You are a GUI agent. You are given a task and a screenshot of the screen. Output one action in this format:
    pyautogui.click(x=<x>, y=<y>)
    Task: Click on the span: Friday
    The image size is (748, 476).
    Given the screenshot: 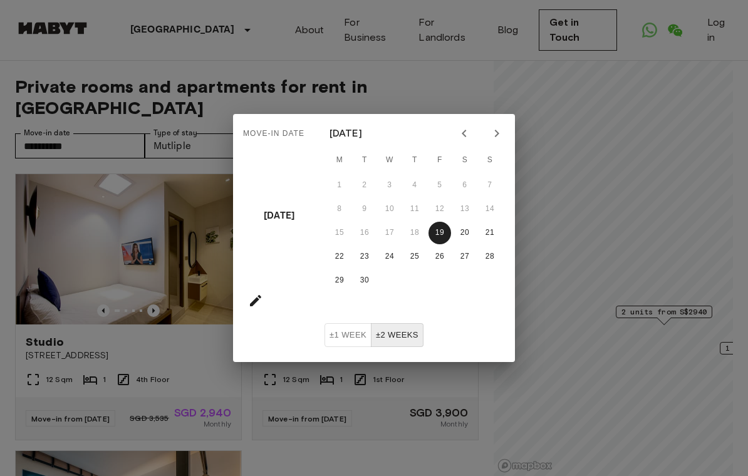 What is the action you would take?
    pyautogui.click(x=440, y=160)
    